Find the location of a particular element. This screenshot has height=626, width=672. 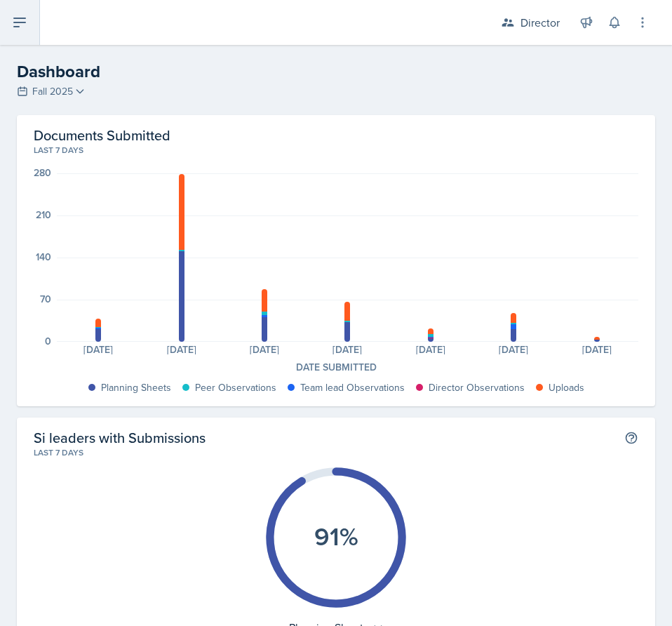

div: Peer Observations is located at coordinates (236, 388).